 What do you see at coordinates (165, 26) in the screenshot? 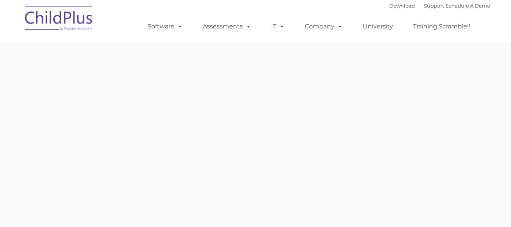
I see `a: Software` at bounding box center [165, 26].